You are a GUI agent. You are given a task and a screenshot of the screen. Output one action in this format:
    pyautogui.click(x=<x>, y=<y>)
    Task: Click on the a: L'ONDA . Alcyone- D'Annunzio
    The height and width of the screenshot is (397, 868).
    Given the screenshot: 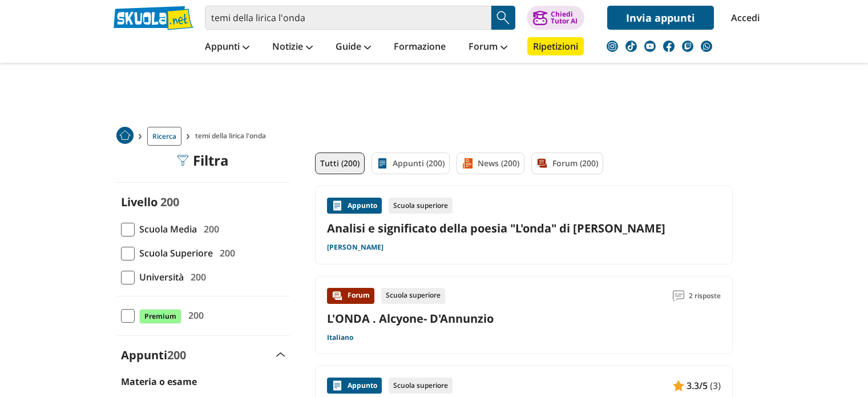 What is the action you would take?
    pyautogui.click(x=410, y=318)
    